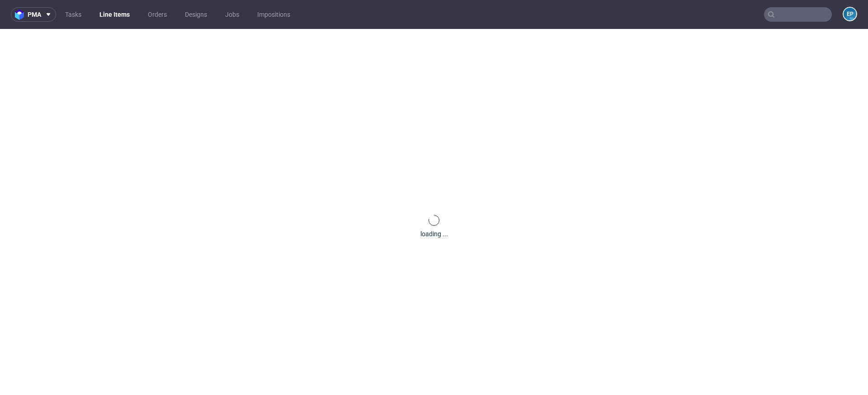  What do you see at coordinates (114, 15) in the screenshot?
I see `a: Line Items` at bounding box center [114, 15].